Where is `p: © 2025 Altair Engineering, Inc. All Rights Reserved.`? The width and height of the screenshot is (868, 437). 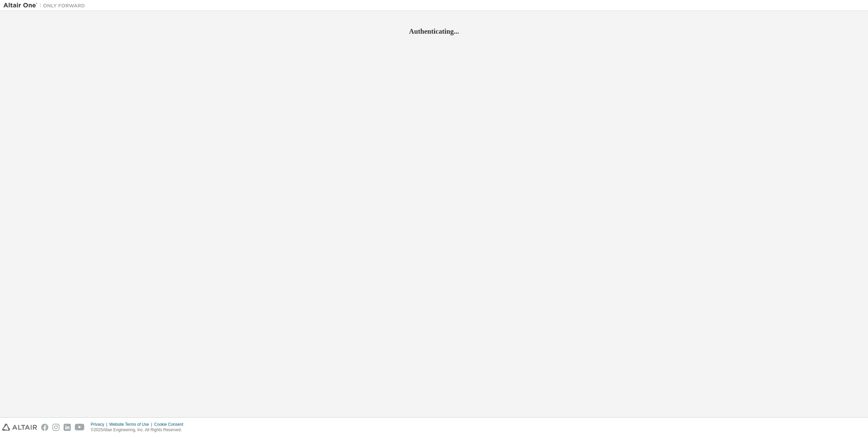
p: © 2025 Altair Engineering, Inc. All Rights Reserved. is located at coordinates (139, 430).